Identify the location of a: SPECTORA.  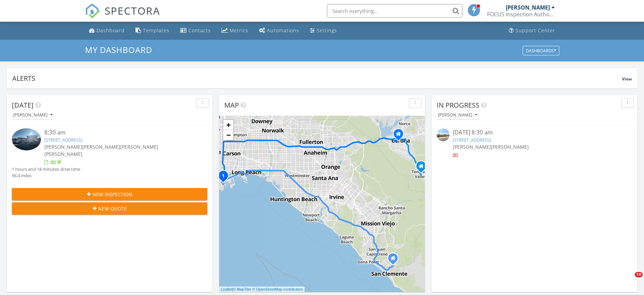
(123, 17).